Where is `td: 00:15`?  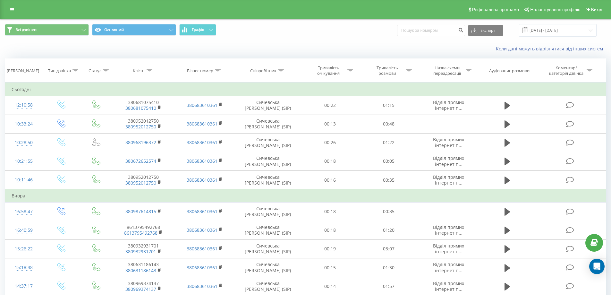 td: 00:15 is located at coordinates (330, 267).